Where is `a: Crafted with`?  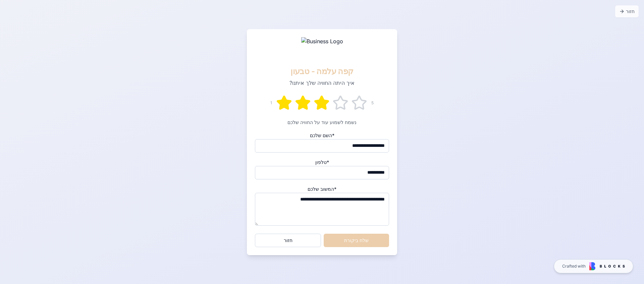
a: Crafted with is located at coordinates (594, 266).